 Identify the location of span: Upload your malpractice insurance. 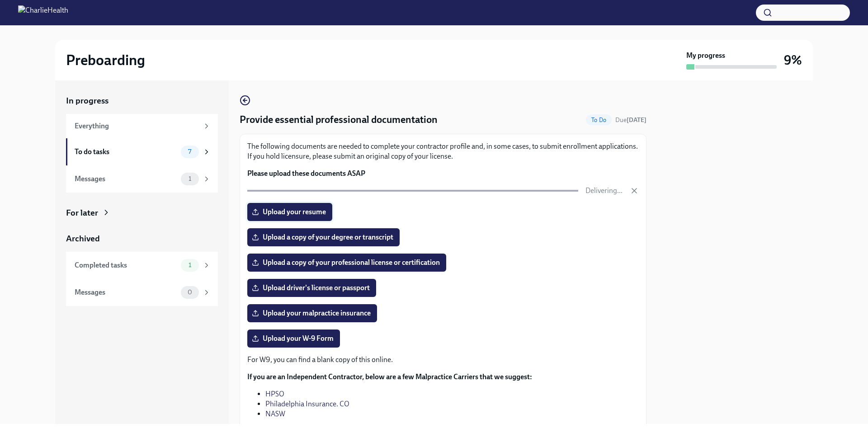
(312, 313).